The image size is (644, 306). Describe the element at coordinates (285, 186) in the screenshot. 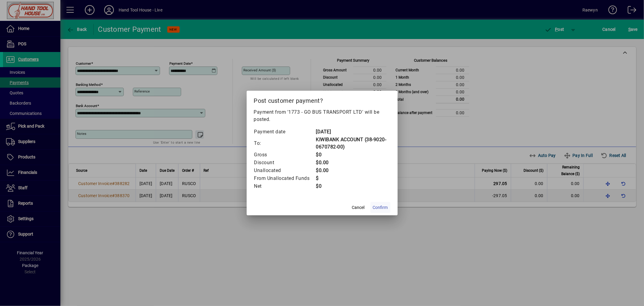

I see `td: Net` at that location.